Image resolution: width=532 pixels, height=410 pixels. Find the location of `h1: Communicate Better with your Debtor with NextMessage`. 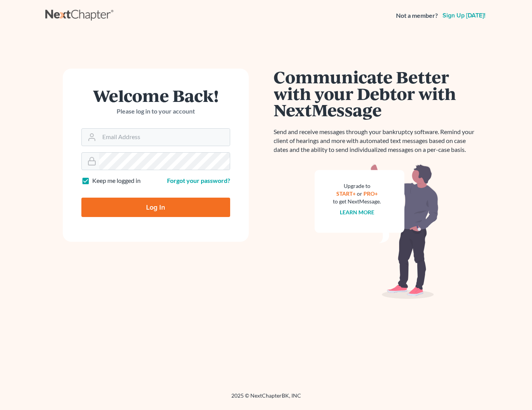

h1: Communicate Better with your Debtor with NextMessage is located at coordinates (377, 93).